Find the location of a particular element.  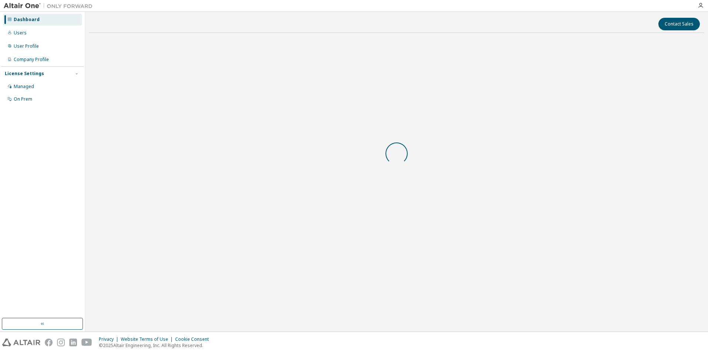

img: altair_logo.svg is located at coordinates (21, 342).